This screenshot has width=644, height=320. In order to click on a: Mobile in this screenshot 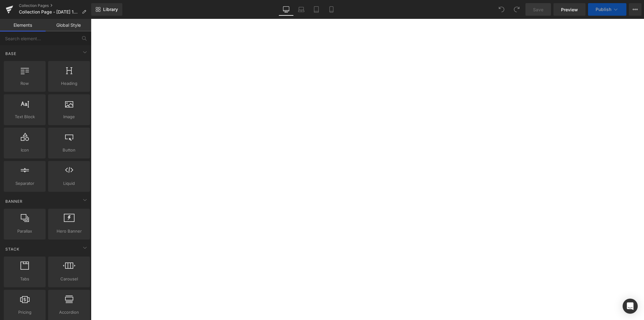, I will do `click(331, 9)`.